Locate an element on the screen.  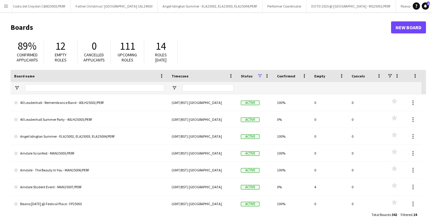
span: Confirmed applicants is located at coordinates (27, 57).